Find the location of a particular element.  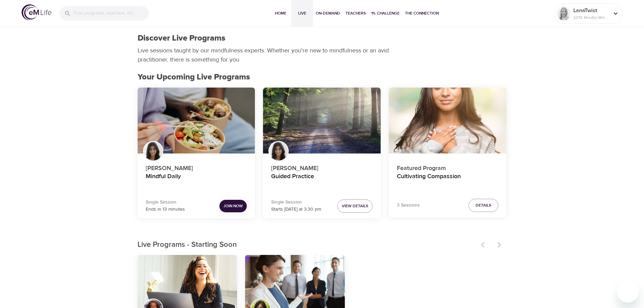

img: logo is located at coordinates (36, 12).